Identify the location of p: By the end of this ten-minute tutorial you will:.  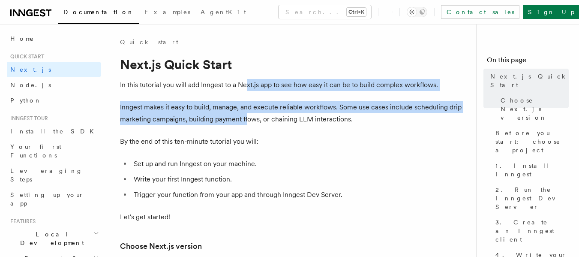
(291, 141).